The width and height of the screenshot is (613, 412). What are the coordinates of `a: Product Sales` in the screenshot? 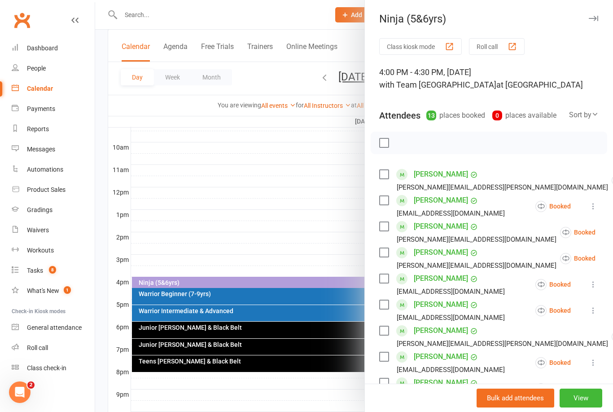 It's located at (53, 189).